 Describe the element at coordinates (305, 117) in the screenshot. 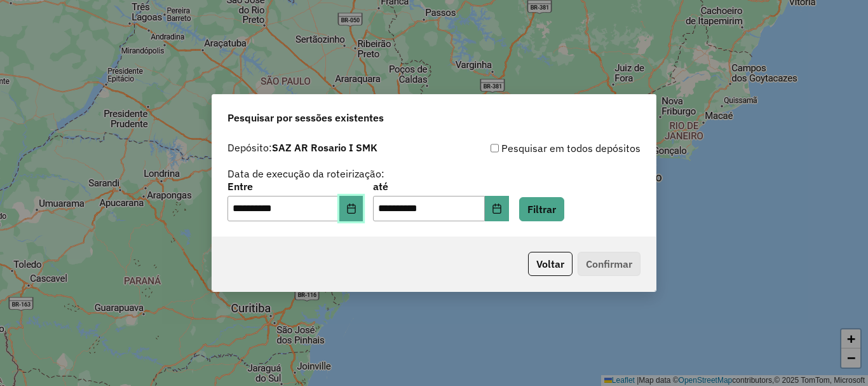

I see `span: Pesquisar por sessões existentes` at that location.